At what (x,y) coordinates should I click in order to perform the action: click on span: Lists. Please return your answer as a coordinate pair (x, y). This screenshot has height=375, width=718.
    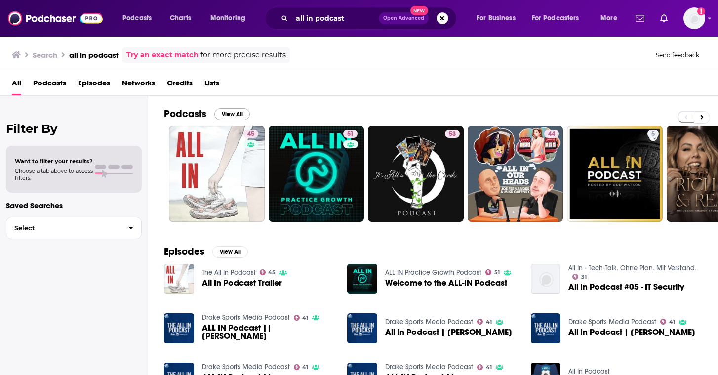
    Looking at the image, I should click on (212, 85).